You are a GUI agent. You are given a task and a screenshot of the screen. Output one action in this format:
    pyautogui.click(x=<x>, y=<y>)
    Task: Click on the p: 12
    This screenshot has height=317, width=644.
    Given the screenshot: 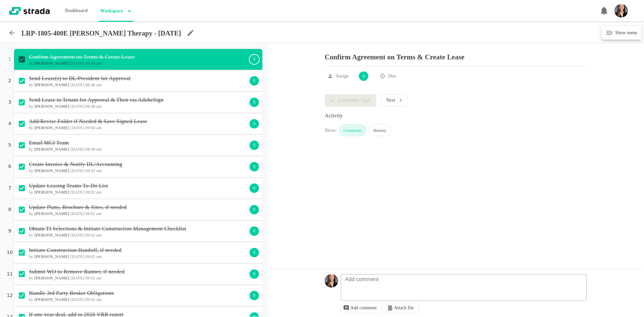 What is the action you would take?
    pyautogui.click(x=10, y=295)
    